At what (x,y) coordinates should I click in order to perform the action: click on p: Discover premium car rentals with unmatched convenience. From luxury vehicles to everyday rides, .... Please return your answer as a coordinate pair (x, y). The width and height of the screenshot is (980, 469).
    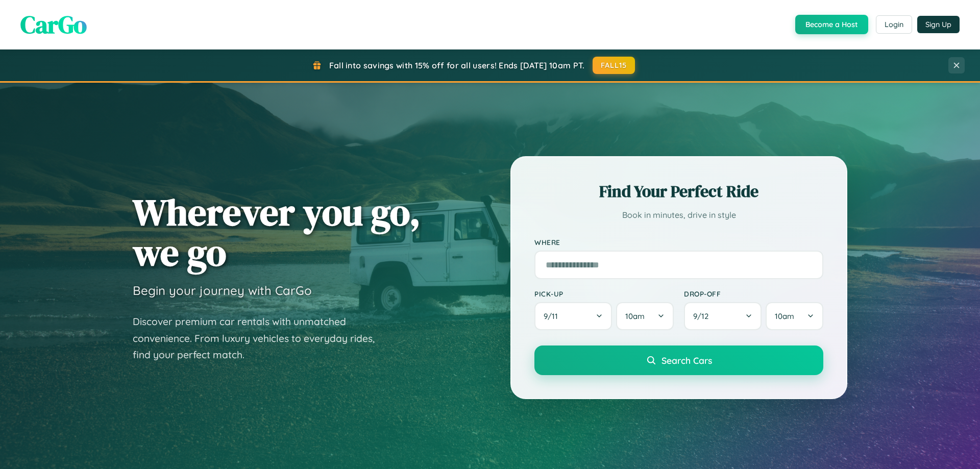
    Looking at the image, I should click on (260, 338).